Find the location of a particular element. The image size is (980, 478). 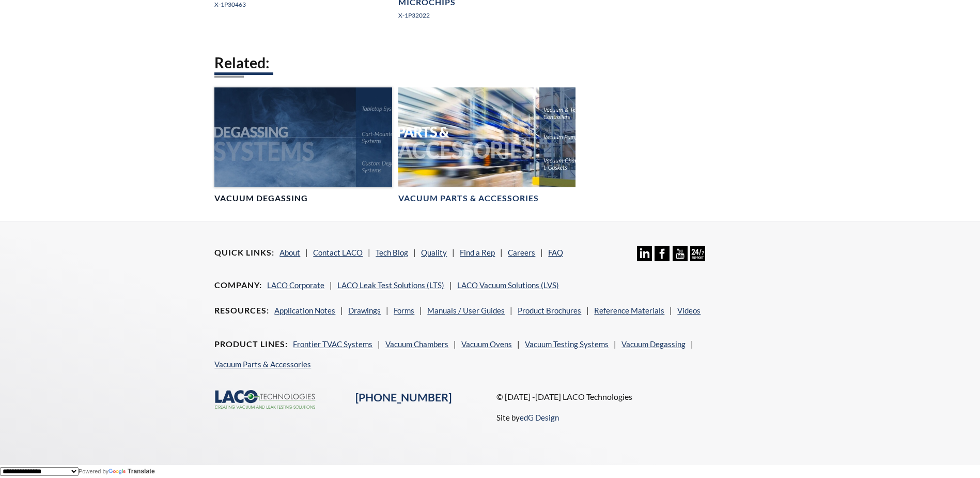

a: Vacuum Degassing is located at coordinates (653, 343).